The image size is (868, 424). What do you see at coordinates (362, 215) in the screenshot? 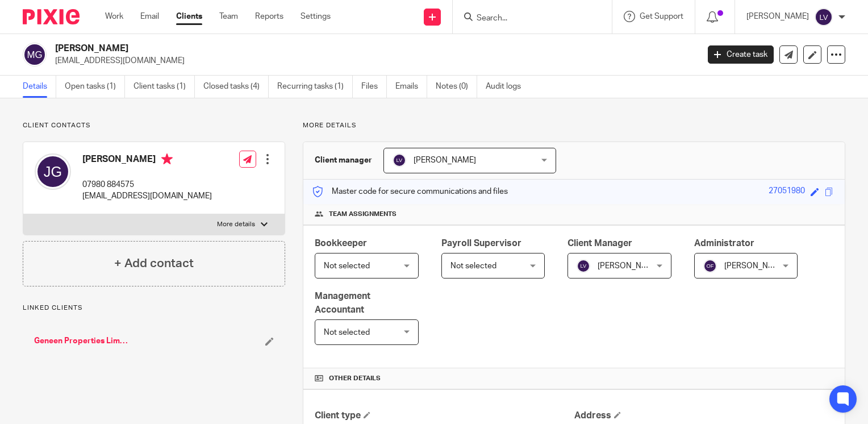
I see `span: Team assignments` at bounding box center [362, 215].